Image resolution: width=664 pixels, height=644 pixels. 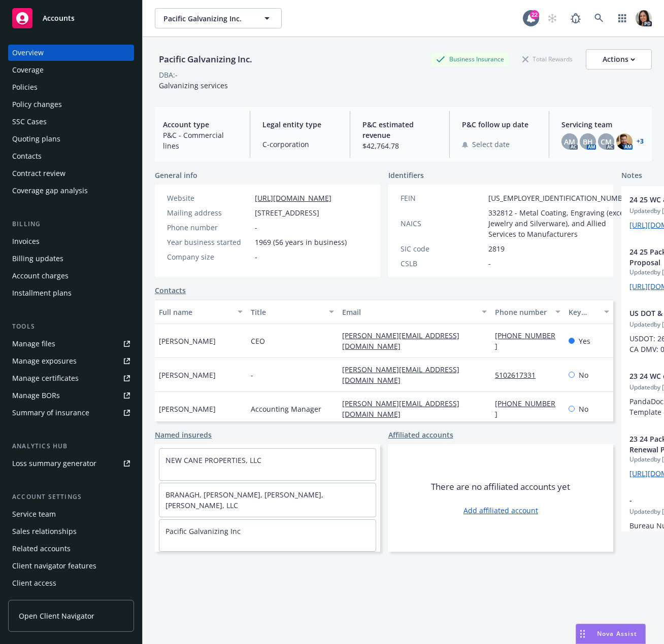 I want to click on a: Loss summary generator, so click(x=71, y=464).